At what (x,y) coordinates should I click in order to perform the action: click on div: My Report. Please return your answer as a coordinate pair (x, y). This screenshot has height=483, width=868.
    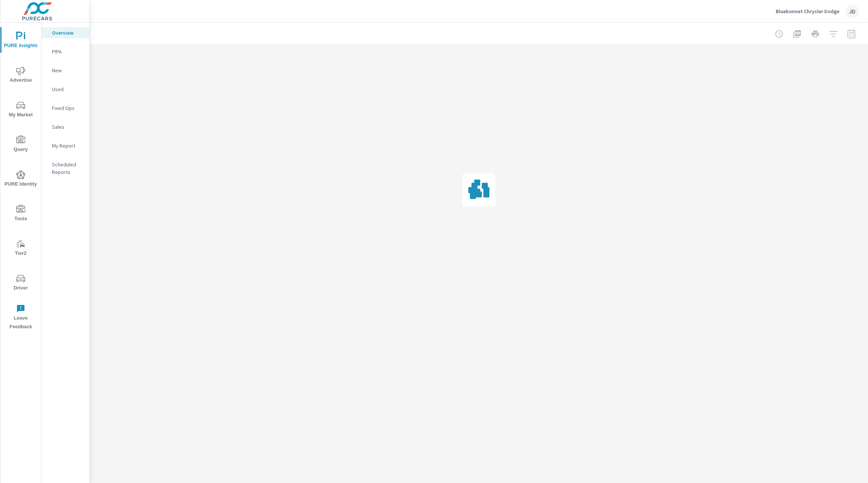
    Looking at the image, I should click on (65, 146).